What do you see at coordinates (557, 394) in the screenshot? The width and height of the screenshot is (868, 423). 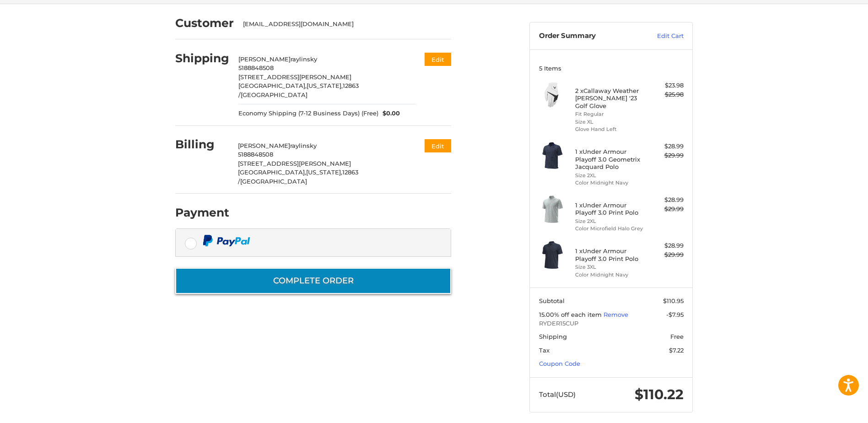 I see `span: Total (USD)` at bounding box center [557, 394].